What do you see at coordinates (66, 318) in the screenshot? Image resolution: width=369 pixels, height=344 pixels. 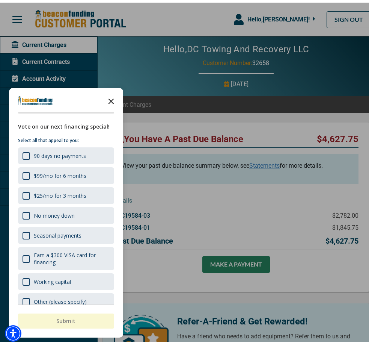 I see `button: Submit` at bounding box center [66, 318].